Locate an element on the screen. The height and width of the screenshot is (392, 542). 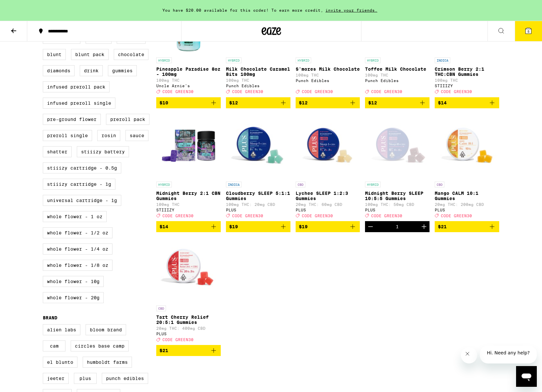
p: 20mg THC: 60mg CBD is located at coordinates (328, 204).